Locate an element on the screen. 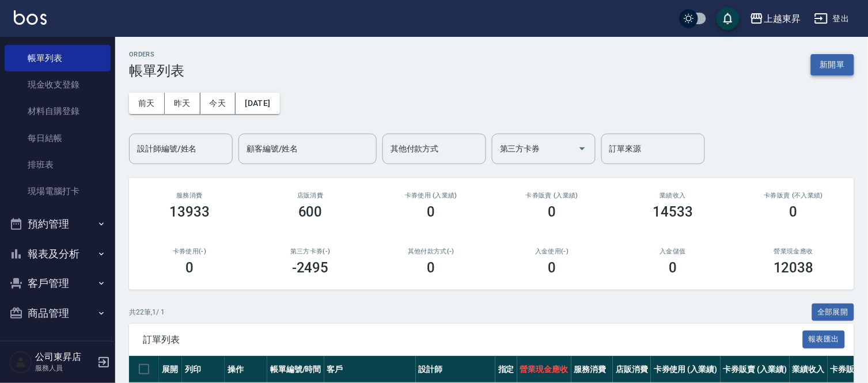  th: 設計師 is located at coordinates (456, 370).